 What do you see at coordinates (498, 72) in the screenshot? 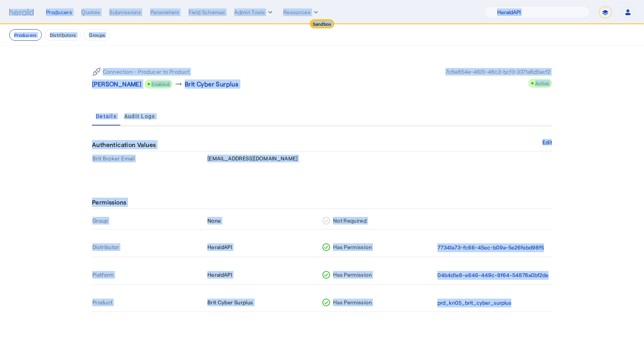
I see `div: 7c6e854e-4105-46c3-bcf3-3371a6d5acf2` at bounding box center [498, 72].